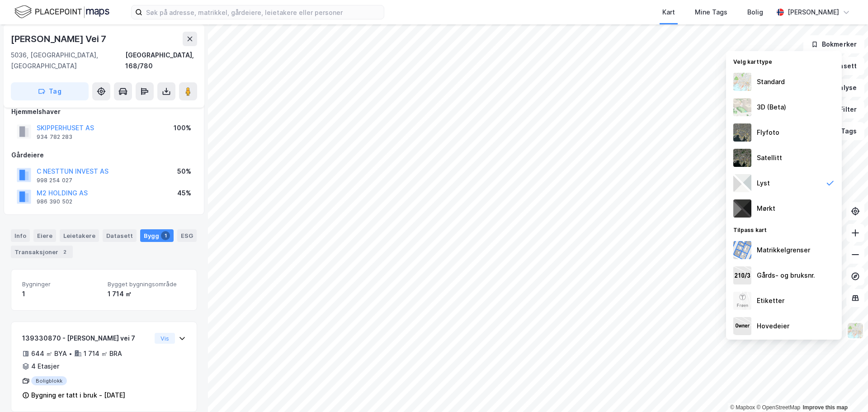 The height and width of the screenshot is (412, 868). Describe the element at coordinates (263, 13) in the screenshot. I see `input: Søk på adresse, matrikkel, gårdeiere, leietakere eller personer` at that location.